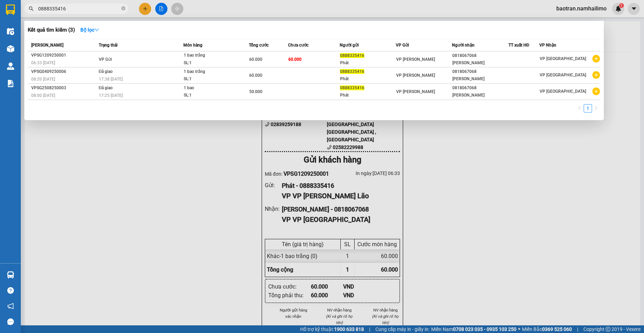  I want to click on span: right, so click(597, 108).